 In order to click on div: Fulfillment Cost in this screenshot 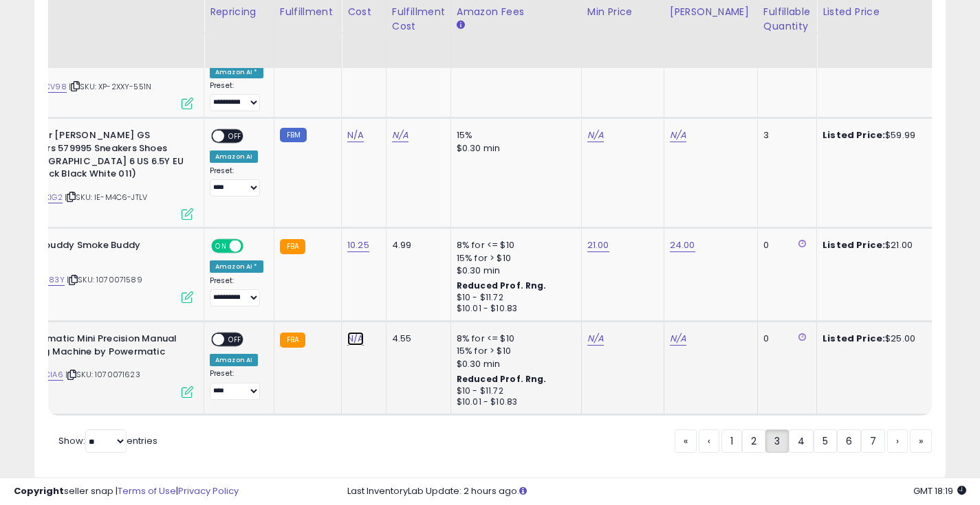, I will do `click(418, 19)`.